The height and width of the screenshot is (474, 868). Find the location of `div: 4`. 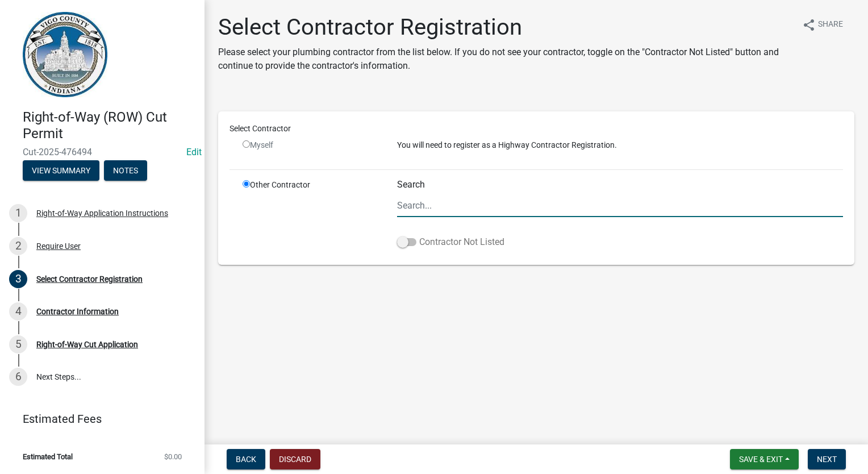

div: 4 is located at coordinates (18, 312).